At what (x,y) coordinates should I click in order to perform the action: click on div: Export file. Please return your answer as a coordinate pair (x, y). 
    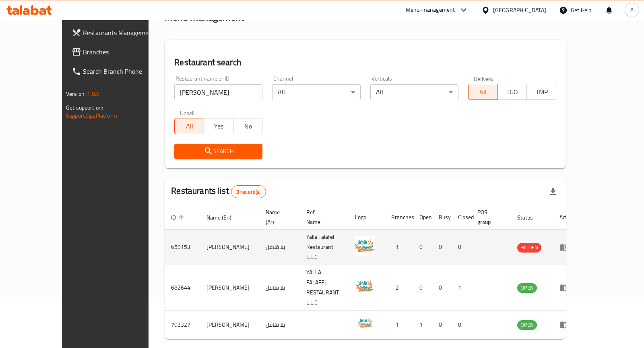
    Looking at the image, I should click on (553, 192).